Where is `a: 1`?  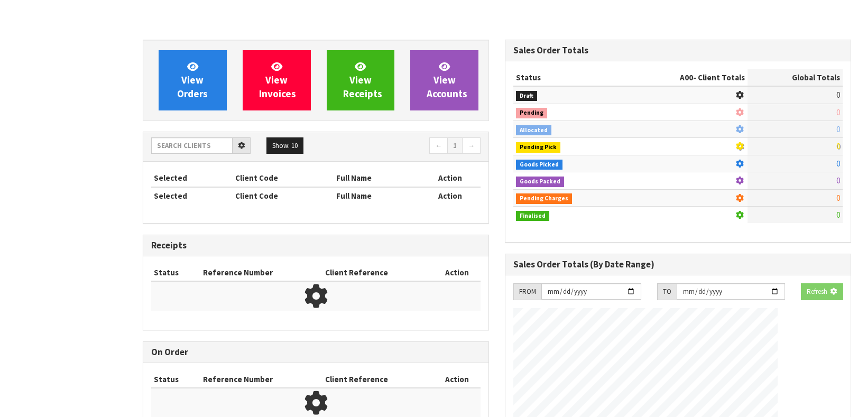 a: 1 is located at coordinates (454, 146).